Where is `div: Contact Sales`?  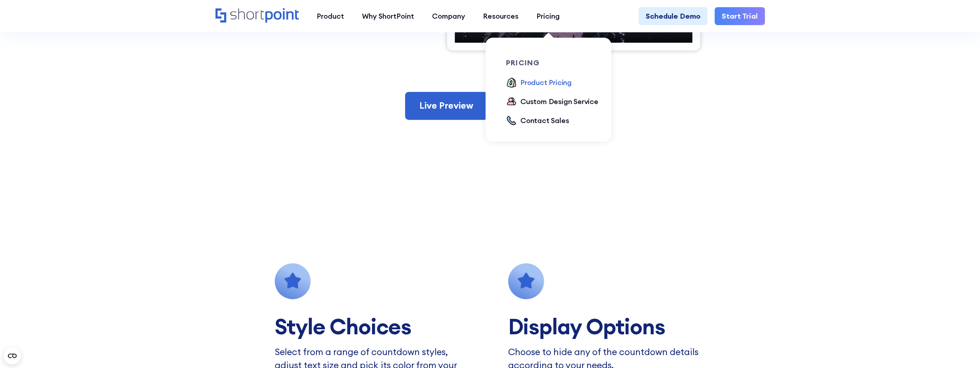 div: Contact Sales is located at coordinates (544, 121).